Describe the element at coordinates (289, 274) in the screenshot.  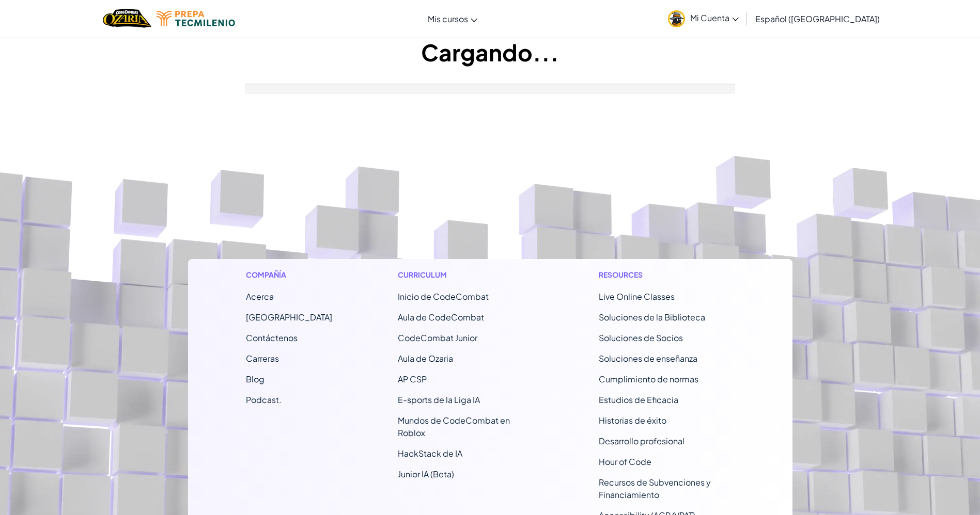
I see `h1: Compañía` at that location.